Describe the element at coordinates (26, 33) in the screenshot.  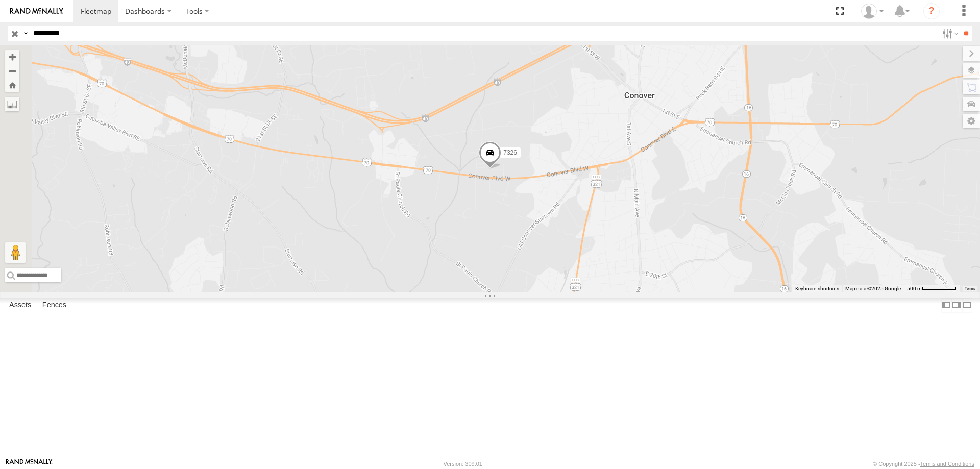
I see `label: Search Query` at that location.